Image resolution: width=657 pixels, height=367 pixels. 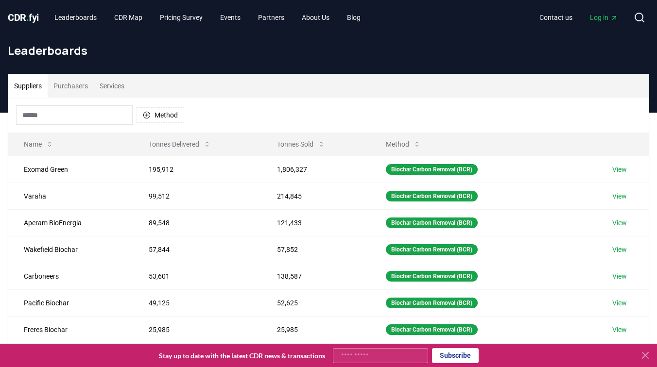 I want to click on h1: Leaderboards, so click(x=328, y=51).